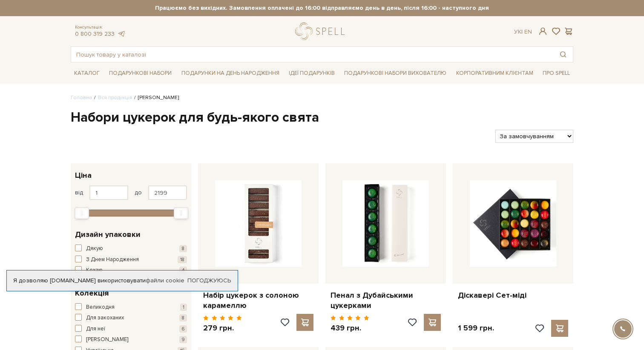  What do you see at coordinates (138, 193) in the screenshot?
I see `span: до` at bounding box center [138, 193].